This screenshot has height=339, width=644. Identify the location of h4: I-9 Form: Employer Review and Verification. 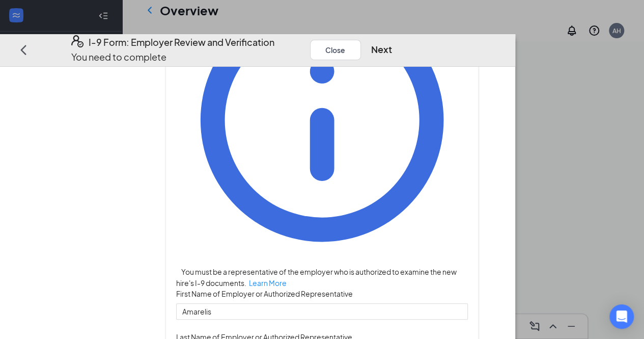
(181, 43).